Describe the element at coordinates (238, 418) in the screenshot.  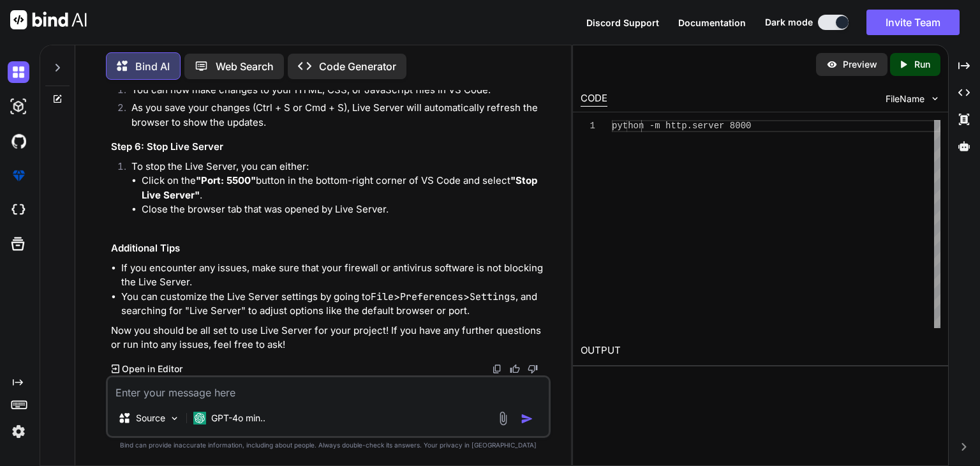
I see `p: GPT-4o min..` at that location.